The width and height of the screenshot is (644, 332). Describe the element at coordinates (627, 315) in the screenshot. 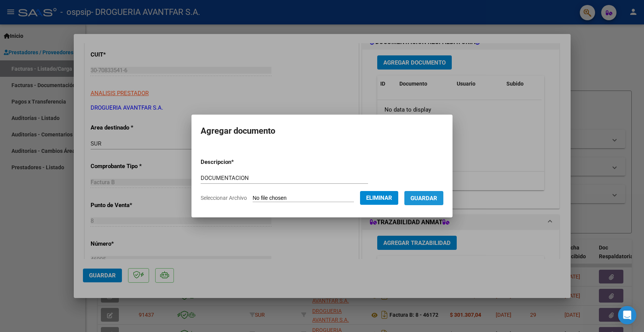

I see `div: Open Intercom Messenger` at that location.